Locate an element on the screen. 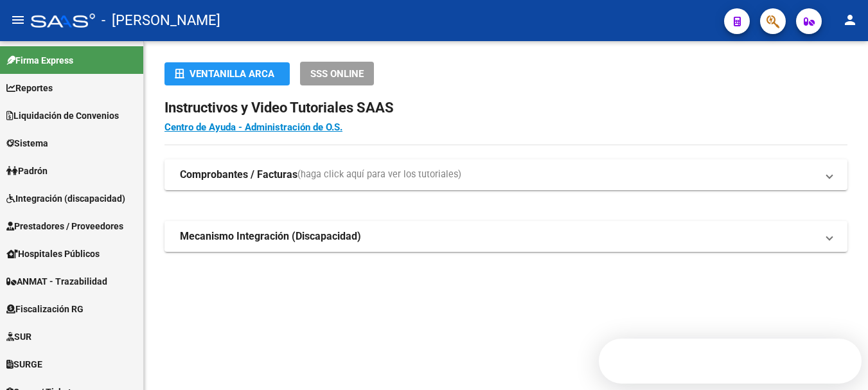 The height and width of the screenshot is (390, 868). mat-expansion-panel-header: Mecanismo Integración (Discapacidad) is located at coordinates (506, 237).